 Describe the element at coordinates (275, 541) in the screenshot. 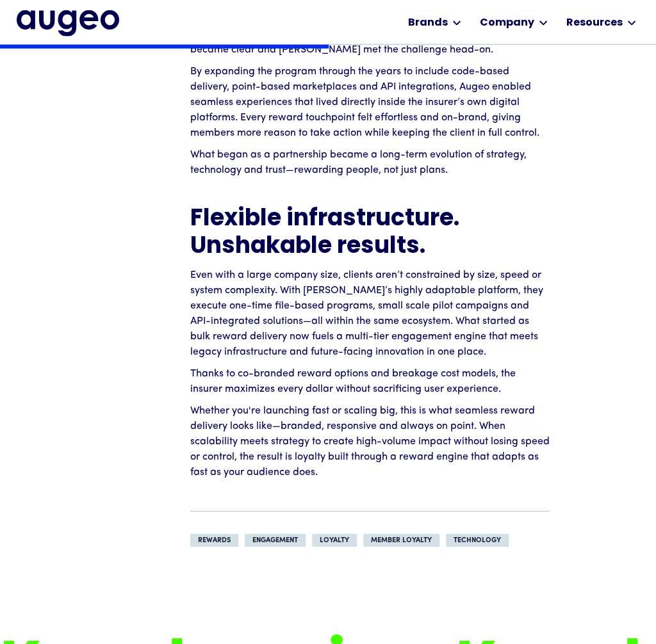

I see `div: Engagement` at that location.